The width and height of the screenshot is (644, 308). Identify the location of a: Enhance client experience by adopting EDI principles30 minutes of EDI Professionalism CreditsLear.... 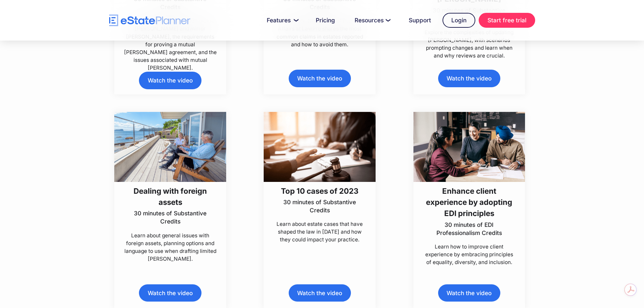
(469, 189).